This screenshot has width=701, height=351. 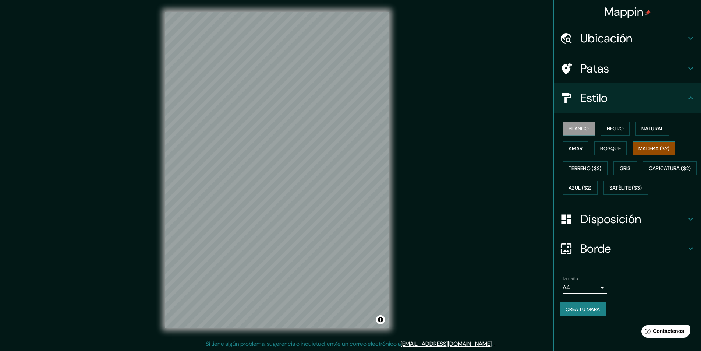 What do you see at coordinates (580, 188) in the screenshot?
I see `button: Azul ($2)` at bounding box center [580, 188].